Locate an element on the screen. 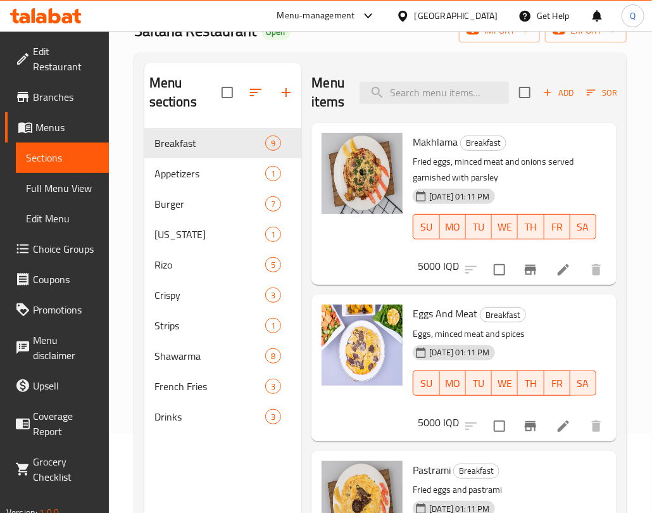 Image resolution: width=652 pixels, height=513 pixels. span: Grocery Checklist is located at coordinates (66, 469).